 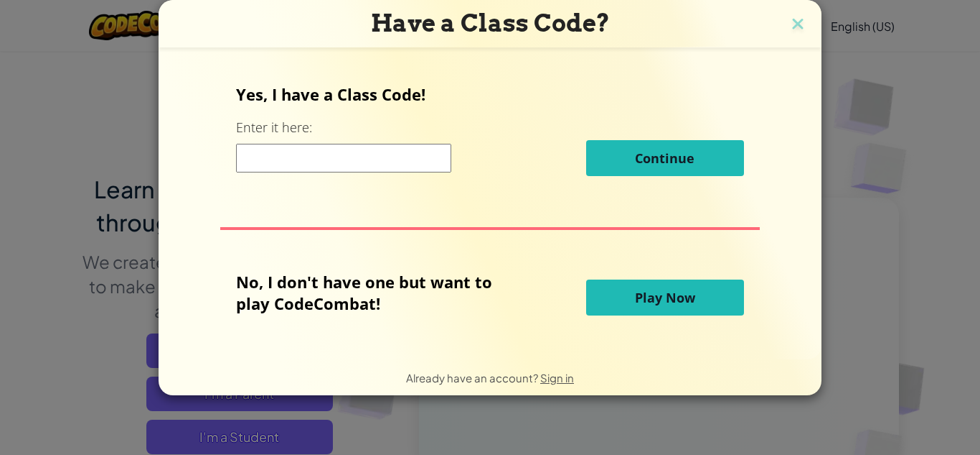 I want to click on p: No, I don't have one but want to play CodeCombat!, so click(x=374, y=292).